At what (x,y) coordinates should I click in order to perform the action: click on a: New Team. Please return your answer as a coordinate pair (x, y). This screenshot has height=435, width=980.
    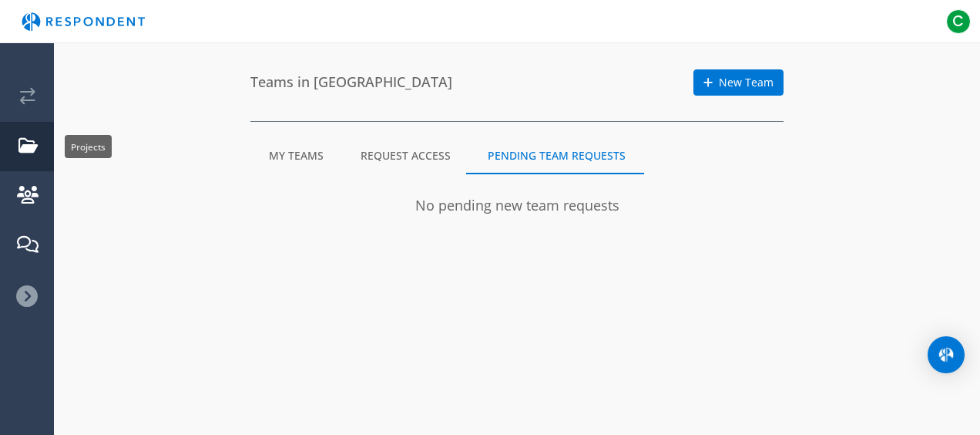
    Looking at the image, I should click on (739, 82).